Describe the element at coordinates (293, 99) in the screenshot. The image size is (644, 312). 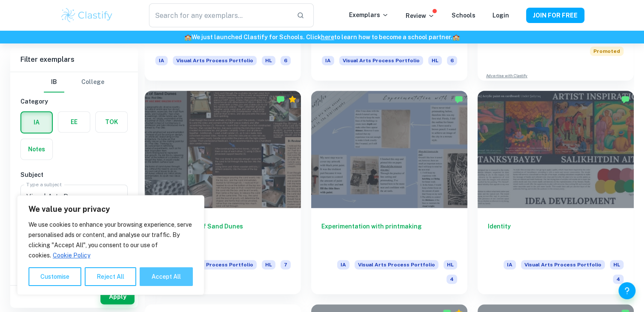
I see `div: Premium` at that location.